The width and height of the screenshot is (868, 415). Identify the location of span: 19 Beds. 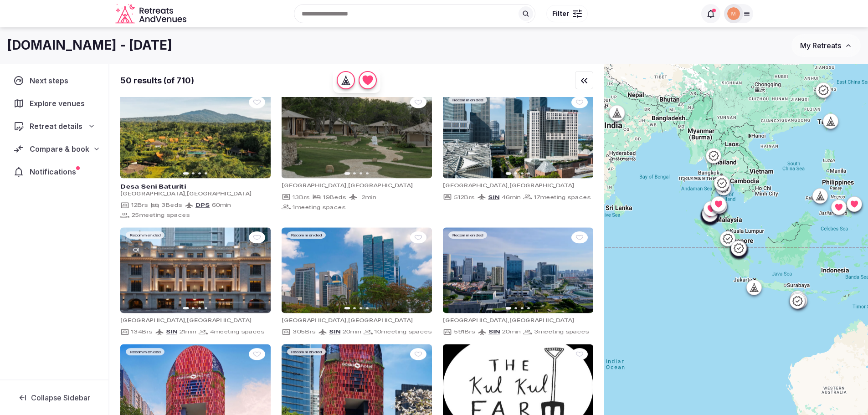
(335, 197).